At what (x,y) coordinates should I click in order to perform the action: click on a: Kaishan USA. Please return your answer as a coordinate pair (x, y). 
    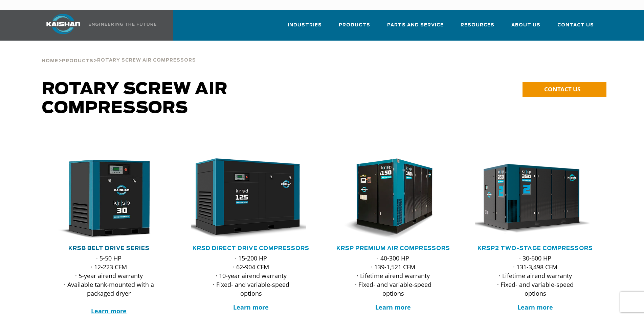
    Looking at the image, I should click on (98, 25).